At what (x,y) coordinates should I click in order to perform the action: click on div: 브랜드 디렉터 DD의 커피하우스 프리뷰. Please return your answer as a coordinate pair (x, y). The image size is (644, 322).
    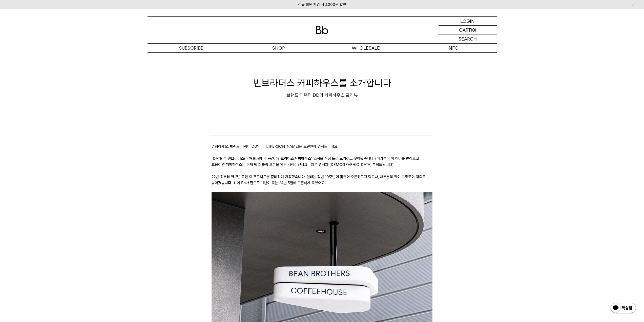
    Looking at the image, I should click on (322, 95).